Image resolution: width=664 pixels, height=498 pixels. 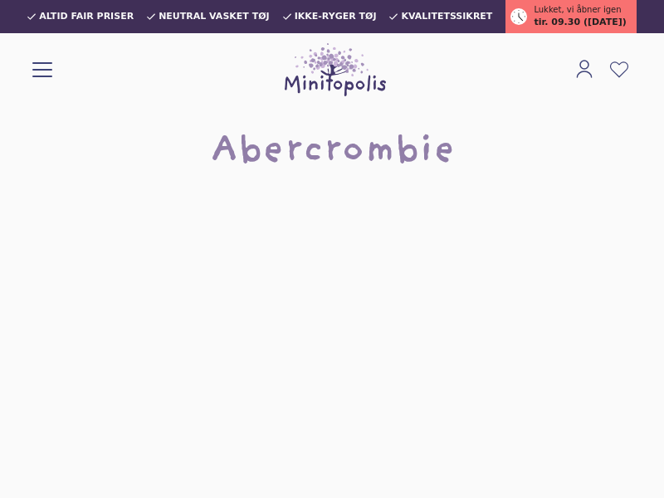 What do you see at coordinates (335, 70) in the screenshot?
I see `img: Minitopolis logo` at bounding box center [335, 70].